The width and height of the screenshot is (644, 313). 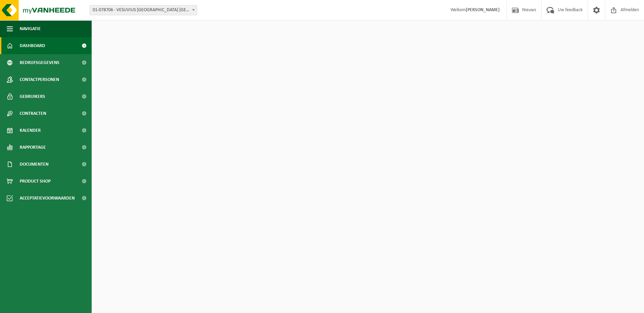 What do you see at coordinates (35, 181) in the screenshot?
I see `span: Product Shop` at bounding box center [35, 181].